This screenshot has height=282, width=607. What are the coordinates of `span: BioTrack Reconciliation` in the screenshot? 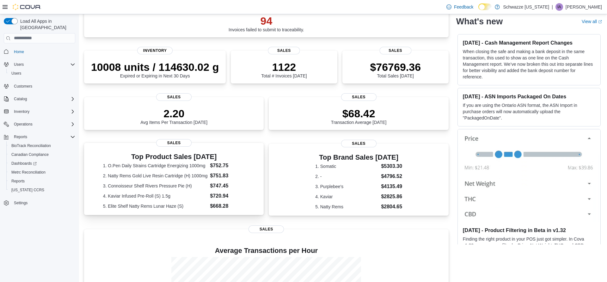 It's located at (31, 146).